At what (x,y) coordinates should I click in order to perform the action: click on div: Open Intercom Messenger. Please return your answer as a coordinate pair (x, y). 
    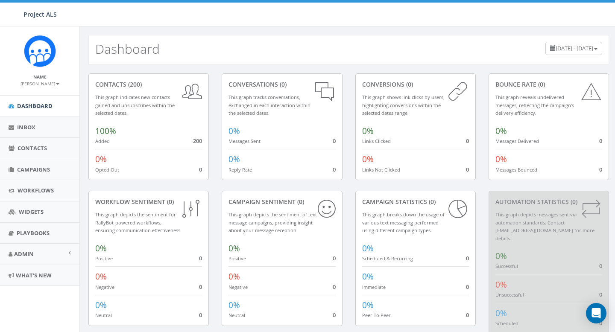
    Looking at the image, I should click on (596, 314).